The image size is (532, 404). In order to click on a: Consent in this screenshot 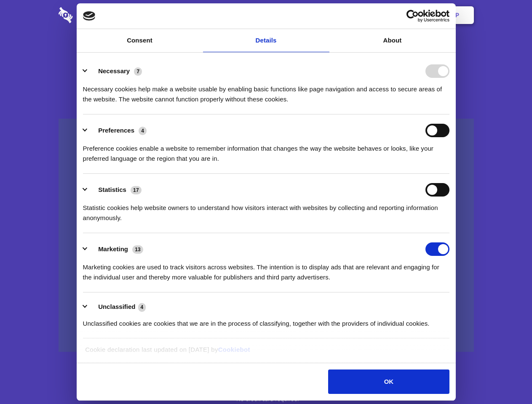, I will do `click(140, 40)`.